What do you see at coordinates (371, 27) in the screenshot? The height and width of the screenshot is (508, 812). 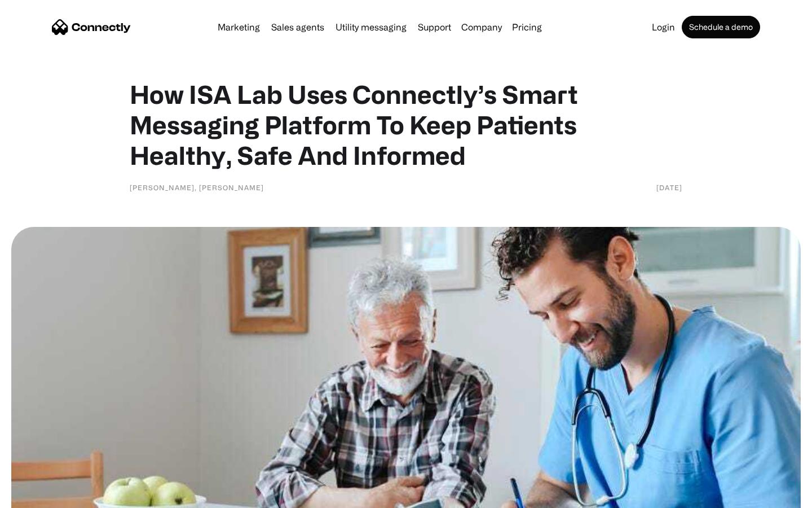 I see `a: Utility messaging` at bounding box center [371, 27].